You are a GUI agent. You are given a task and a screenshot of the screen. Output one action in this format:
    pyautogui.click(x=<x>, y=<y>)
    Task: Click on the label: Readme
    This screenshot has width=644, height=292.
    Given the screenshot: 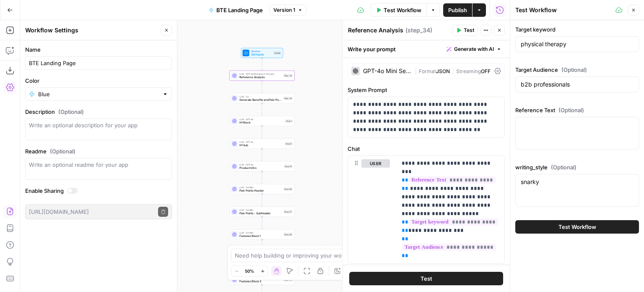 What is the action you would take?
    pyautogui.click(x=99, y=151)
    